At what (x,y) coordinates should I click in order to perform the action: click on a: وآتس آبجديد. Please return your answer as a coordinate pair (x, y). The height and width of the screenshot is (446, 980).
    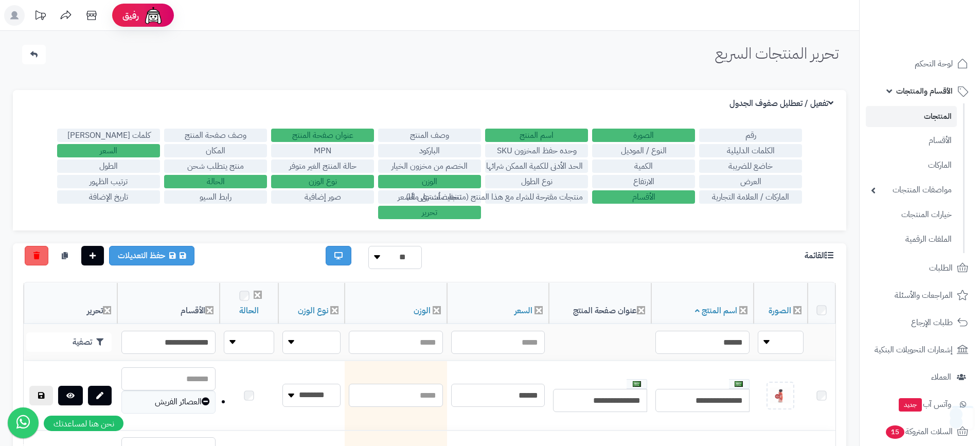
    Looking at the image, I should click on (920, 404).